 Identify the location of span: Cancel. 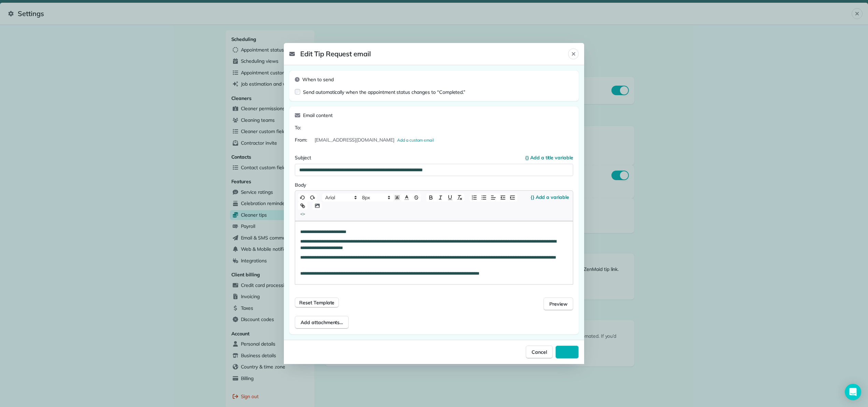
(540, 352).